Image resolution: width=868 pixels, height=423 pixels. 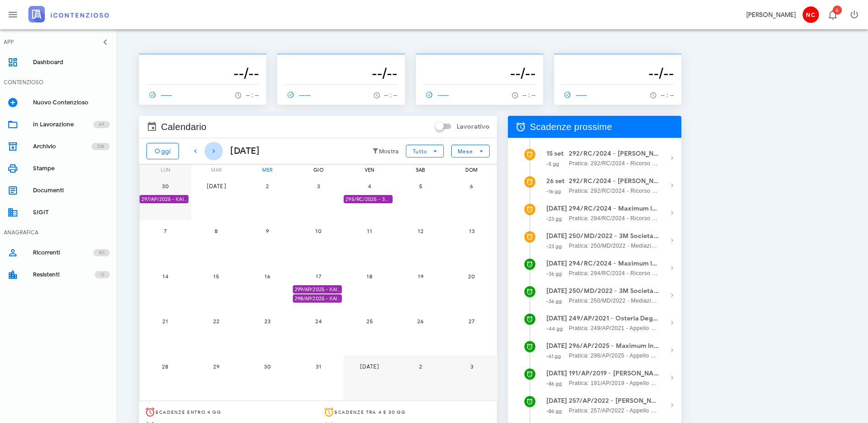 I want to click on strong: 249/AP/2021 - Osteria Degli Animali S.r.l. - Impugnare la Decisione del Giudice, so click(x=614, y=319).